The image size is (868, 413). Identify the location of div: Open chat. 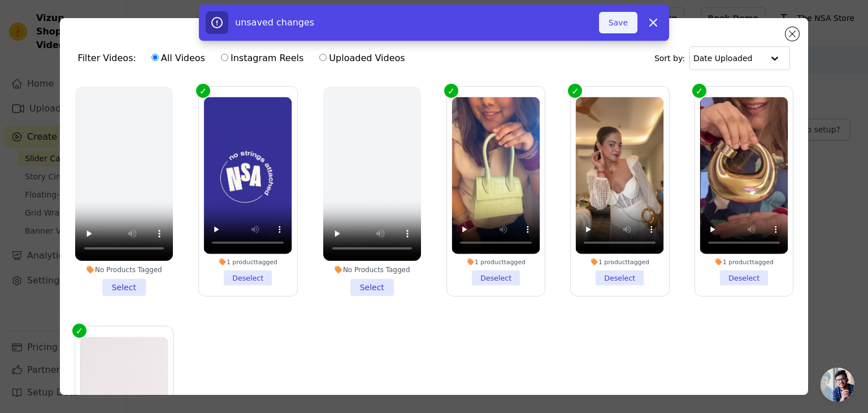
(837, 385).